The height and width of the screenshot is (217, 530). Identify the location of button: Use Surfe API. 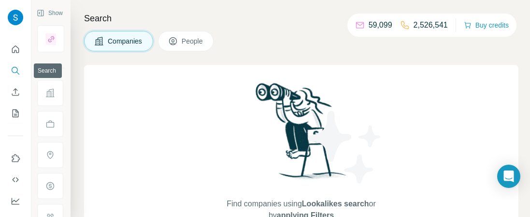
(15, 179).